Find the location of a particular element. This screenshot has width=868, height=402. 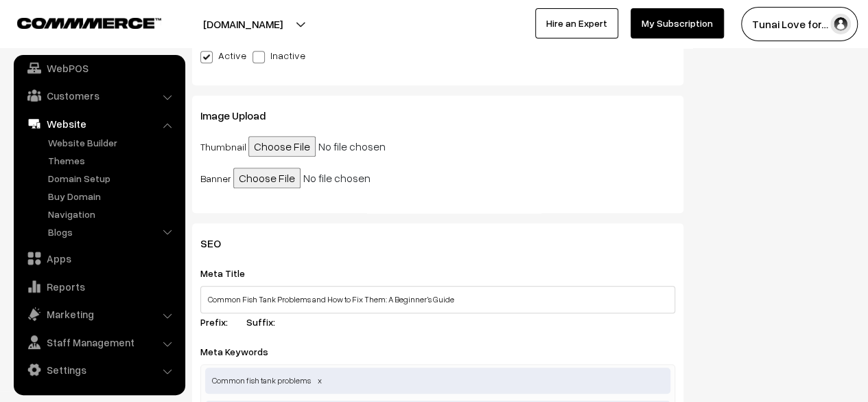

a: Staff Management is located at coordinates (98, 342).